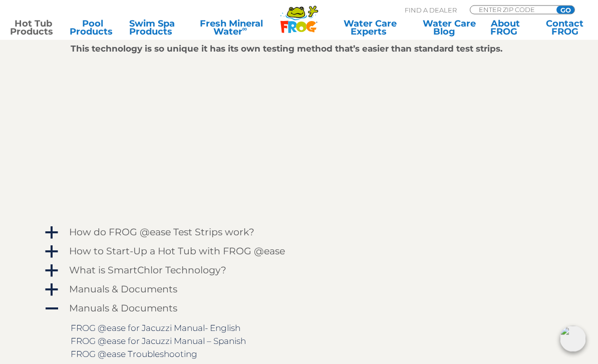 This screenshot has width=598, height=364. Describe the element at coordinates (446, 28) in the screenshot. I see `a: Water CareBlog` at that location.